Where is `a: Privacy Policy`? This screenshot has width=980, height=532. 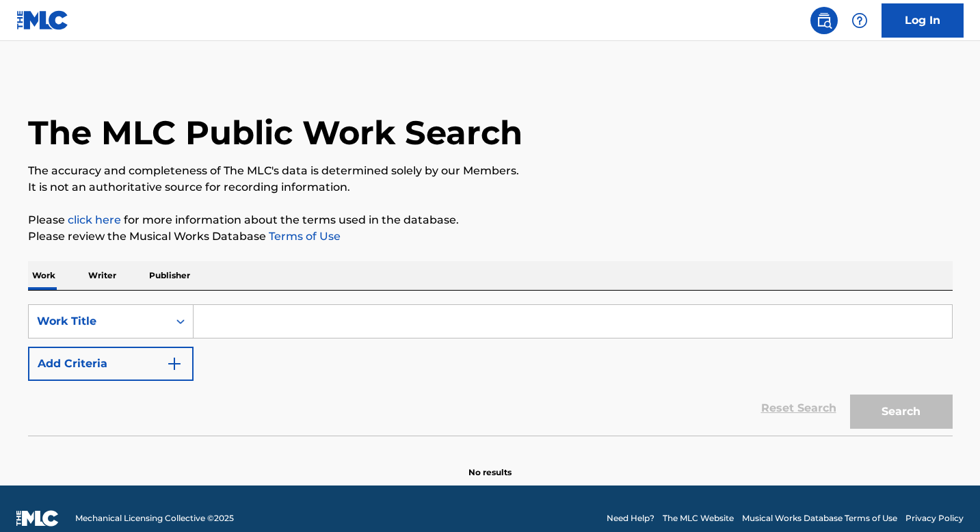
a: Privacy Policy is located at coordinates (934, 519).